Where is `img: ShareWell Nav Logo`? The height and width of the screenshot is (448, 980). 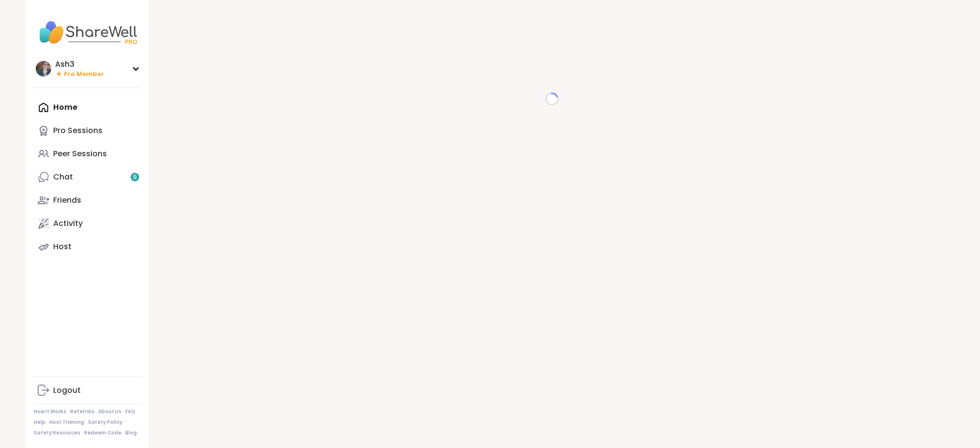
img: ShareWell Nav Logo is located at coordinates (87, 33).